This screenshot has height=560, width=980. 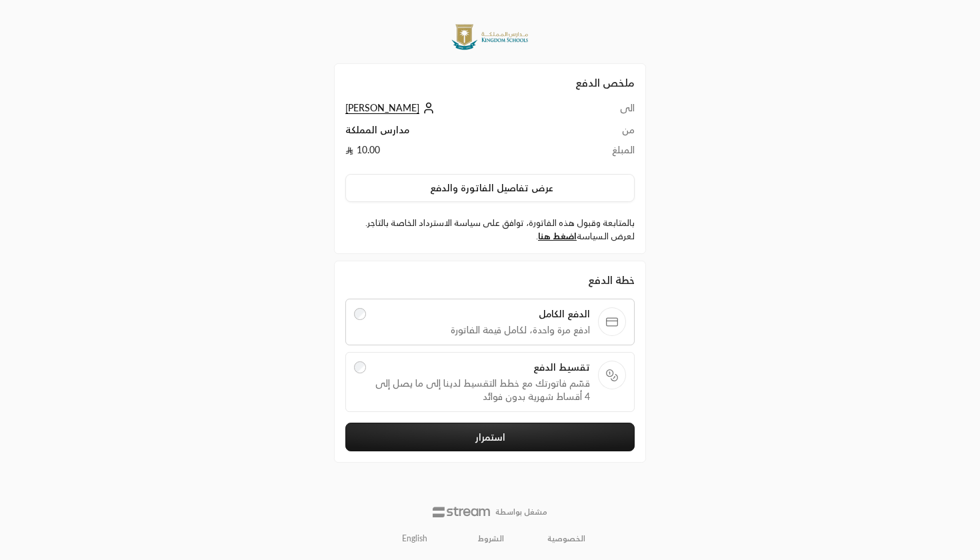 What do you see at coordinates (490, 82) in the screenshot?
I see `h2: ملخص الدفع` at bounding box center [490, 82].